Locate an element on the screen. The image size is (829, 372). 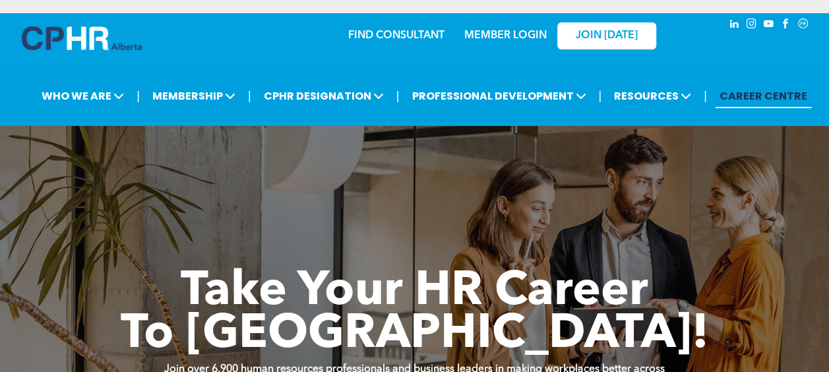
span: PROFESSIONAL DEVELOPMENT is located at coordinates (499, 96).